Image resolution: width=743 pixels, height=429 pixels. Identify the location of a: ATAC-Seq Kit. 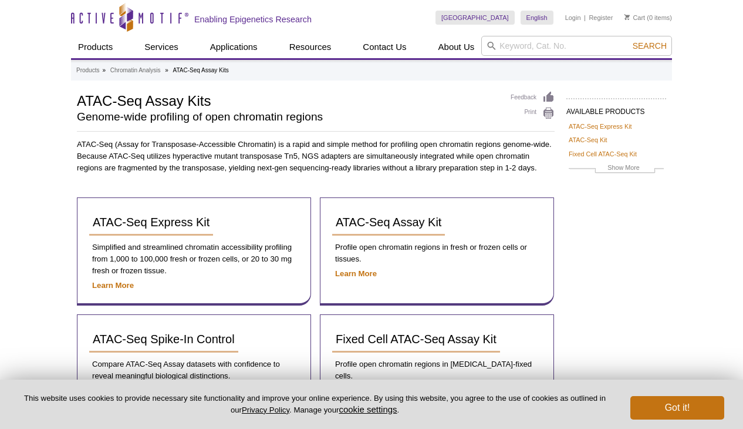
(588, 140).